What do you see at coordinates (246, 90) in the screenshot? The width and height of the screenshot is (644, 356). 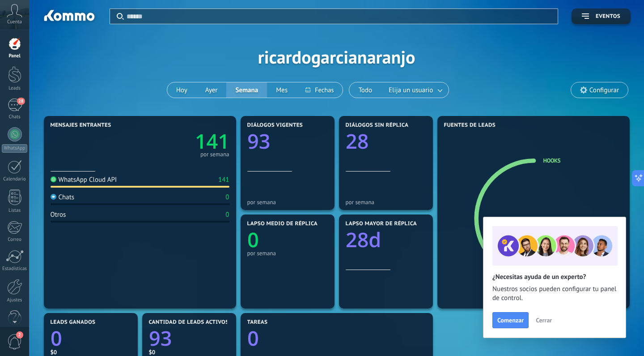 I see `button: Semana` at bounding box center [246, 90].